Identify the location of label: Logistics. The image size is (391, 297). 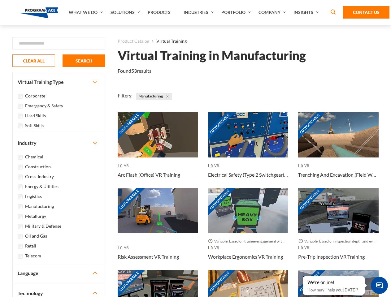
(33, 196).